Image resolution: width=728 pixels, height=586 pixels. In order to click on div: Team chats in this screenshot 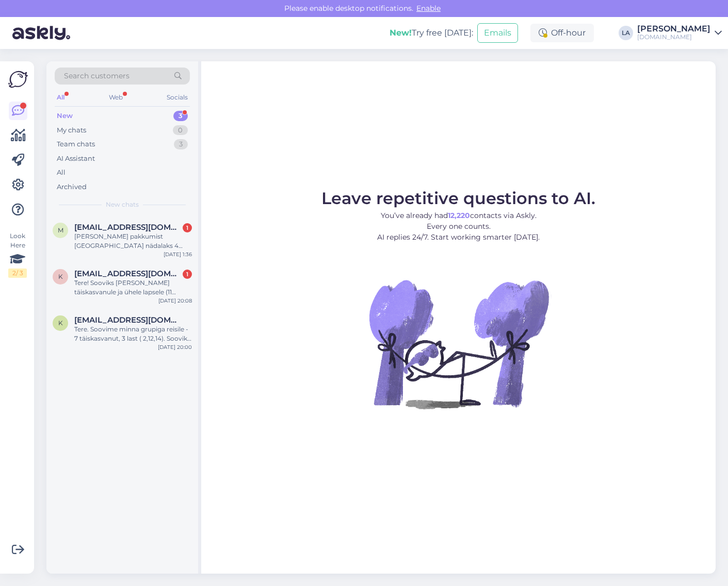, I will do `click(76, 144)`.